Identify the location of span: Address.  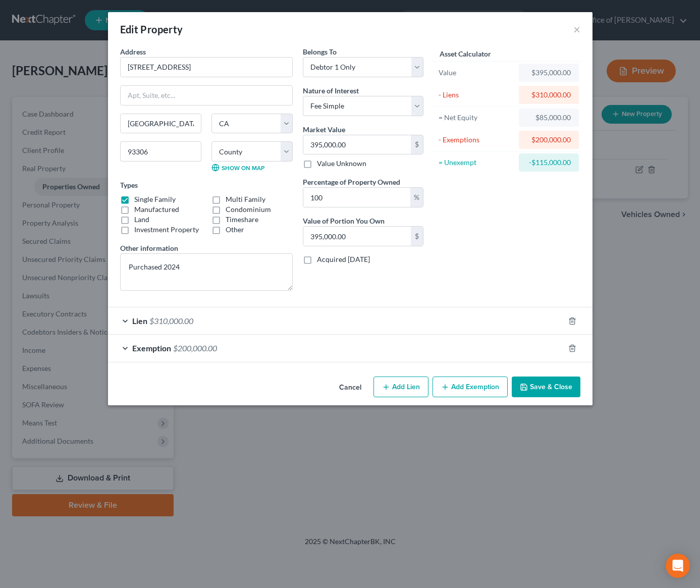
(133, 52).